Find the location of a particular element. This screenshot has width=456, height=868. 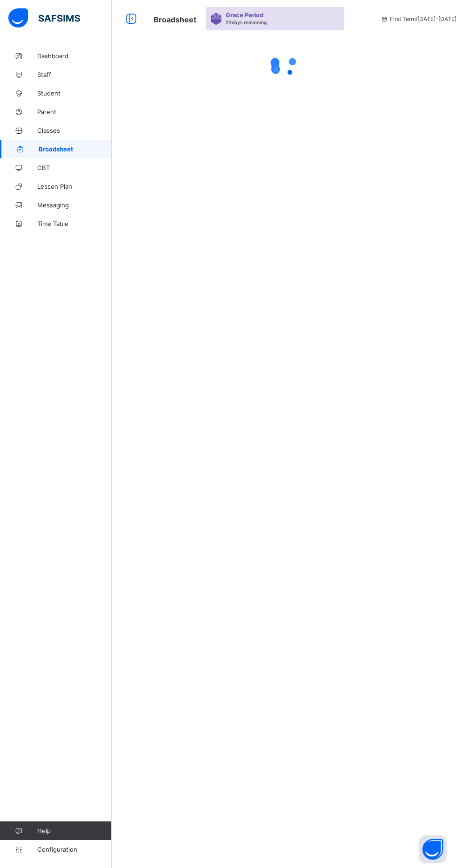

img: sticker-purple.71386a28dfed39d6af7621340158ba97.svg is located at coordinates (216, 18).